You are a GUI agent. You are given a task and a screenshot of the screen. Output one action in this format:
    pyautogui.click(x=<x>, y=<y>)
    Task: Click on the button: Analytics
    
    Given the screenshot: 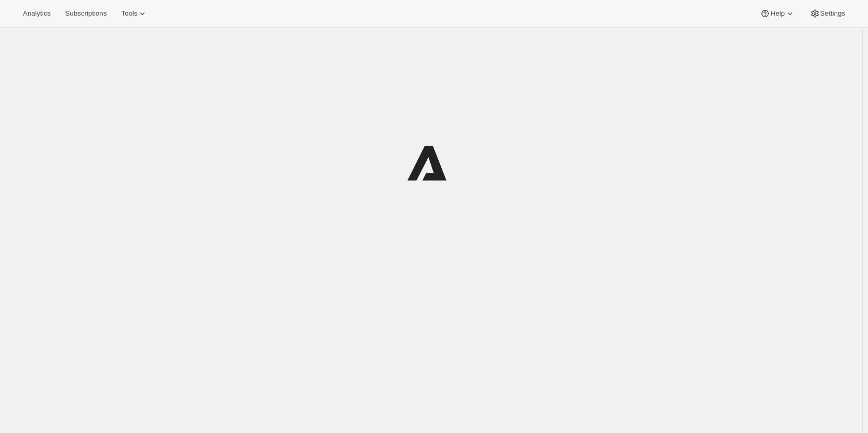 What is the action you would take?
    pyautogui.click(x=36, y=14)
    